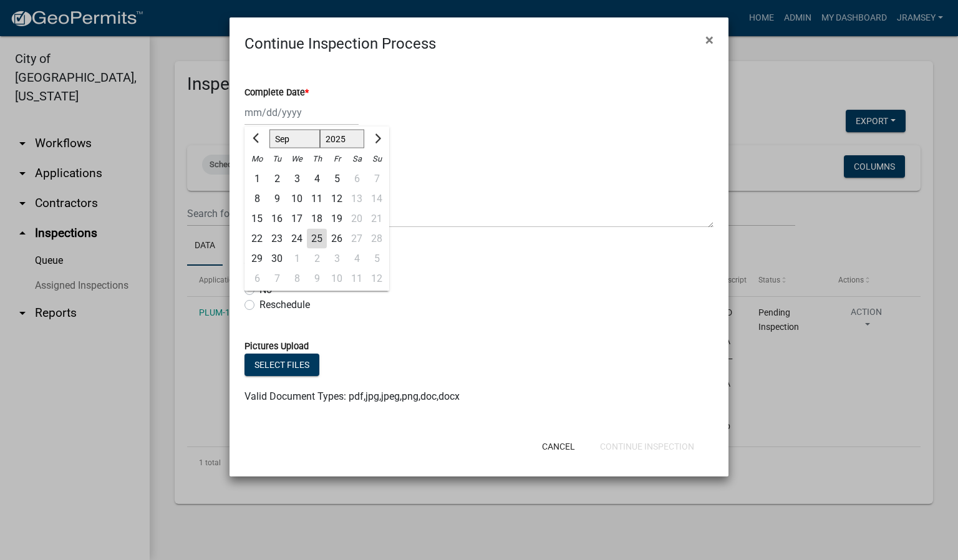 Image resolution: width=958 pixels, height=560 pixels. Describe the element at coordinates (709, 40) in the screenshot. I see `button: Close` at that location.